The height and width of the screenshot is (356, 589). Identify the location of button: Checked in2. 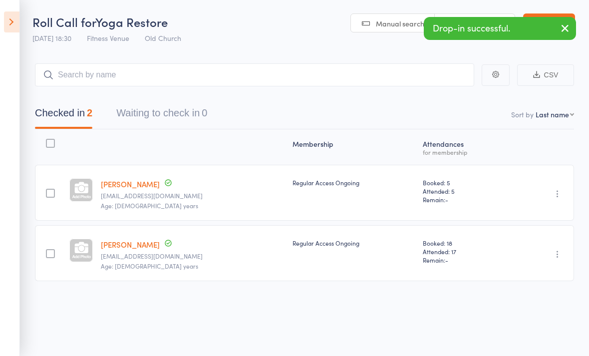
(63, 115).